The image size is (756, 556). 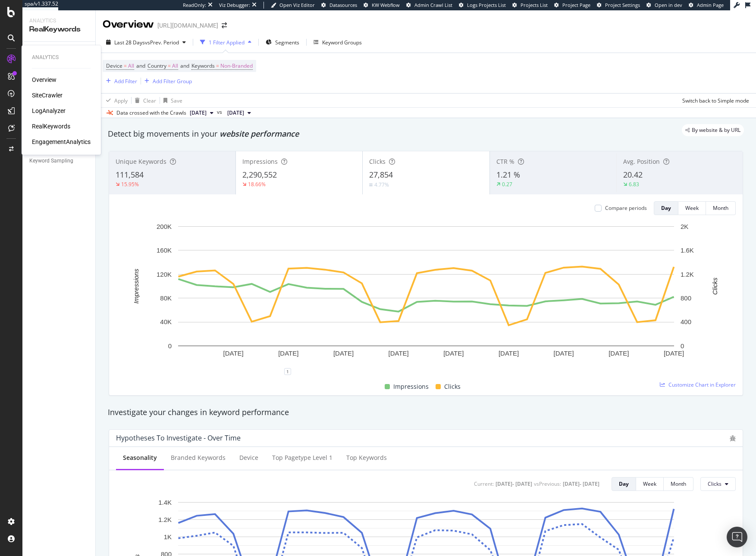 What do you see at coordinates (157, 65) in the screenshot?
I see `span: Country` at bounding box center [157, 65].